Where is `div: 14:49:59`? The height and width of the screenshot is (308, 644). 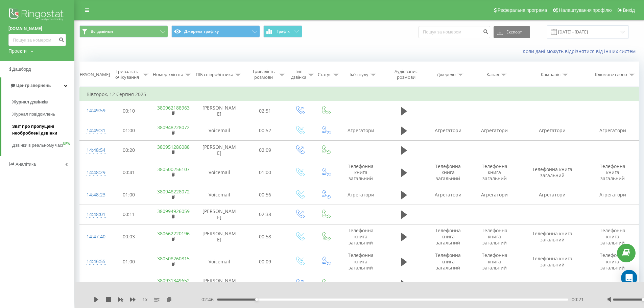
div: 14:49:59 is located at coordinates (93, 111).